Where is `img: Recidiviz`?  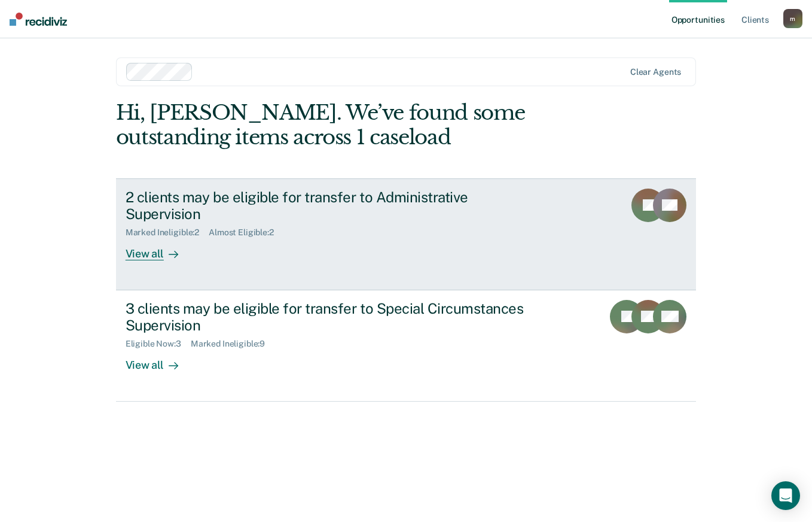
img: Recidiviz is located at coordinates (38, 19).